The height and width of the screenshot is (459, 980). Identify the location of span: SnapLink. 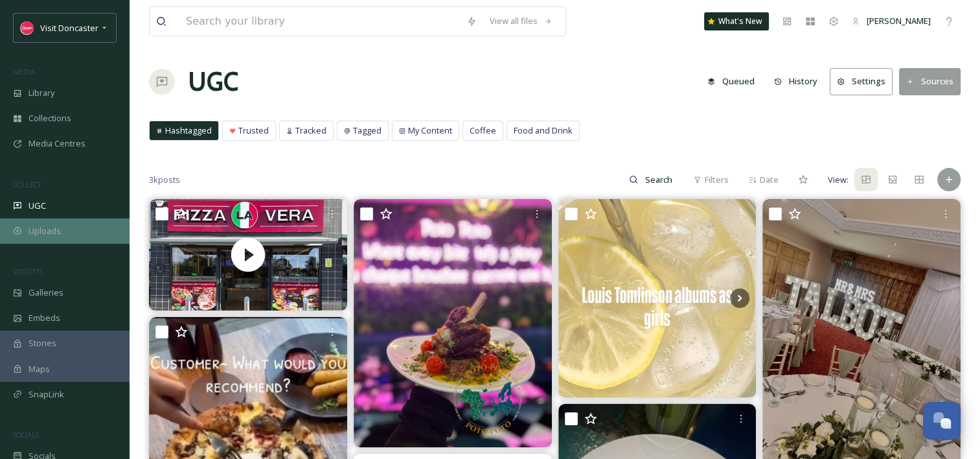
(46, 394).